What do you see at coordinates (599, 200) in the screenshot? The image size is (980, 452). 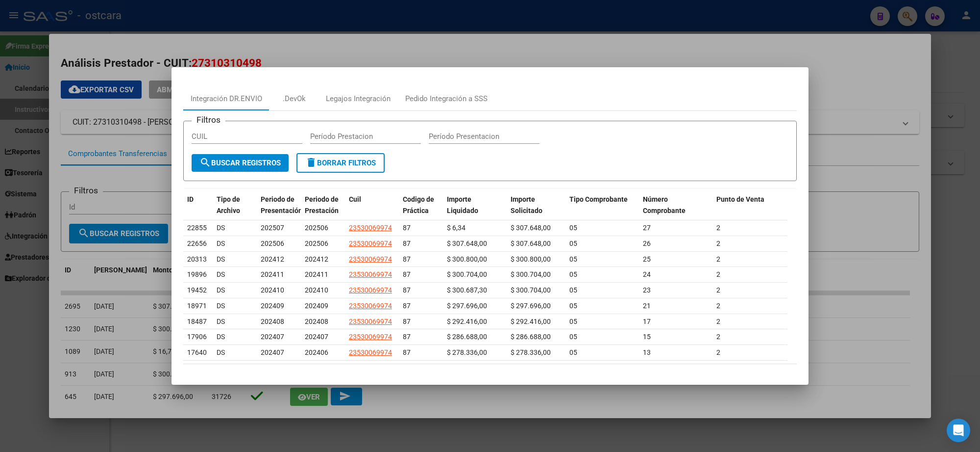 I see `span: Tipo Comprobante` at bounding box center [599, 200].